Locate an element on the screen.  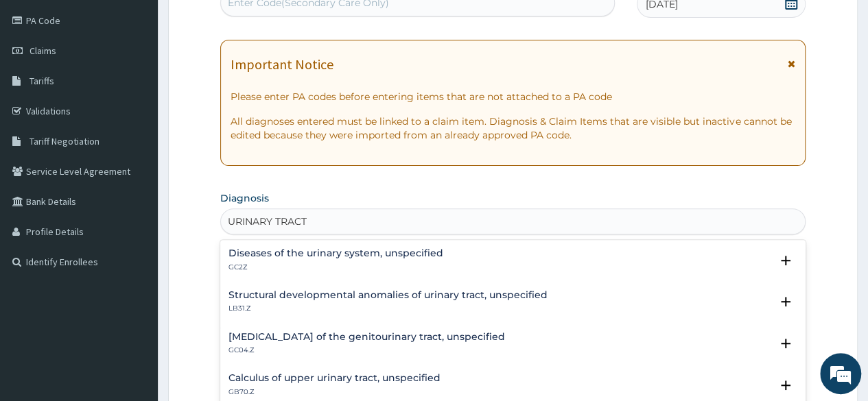
h4: Calculus of upper urinary tract, unspecified is located at coordinates (334, 378).